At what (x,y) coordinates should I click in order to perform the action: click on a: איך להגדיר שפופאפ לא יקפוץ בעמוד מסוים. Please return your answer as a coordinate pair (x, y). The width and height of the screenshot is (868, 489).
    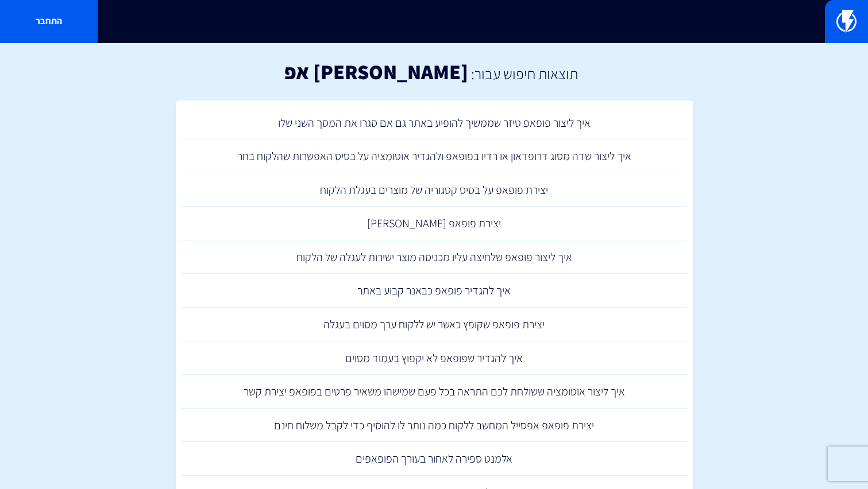
    Looking at the image, I should click on (434, 359).